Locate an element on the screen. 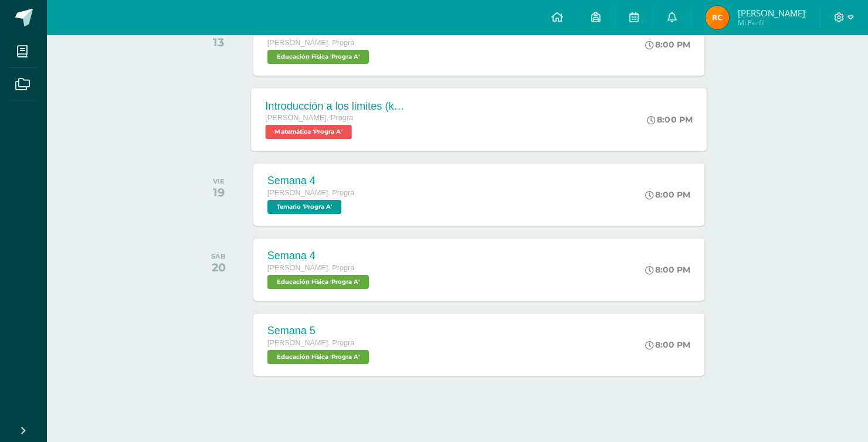  div: Semana 5 is located at coordinates (320, 330).